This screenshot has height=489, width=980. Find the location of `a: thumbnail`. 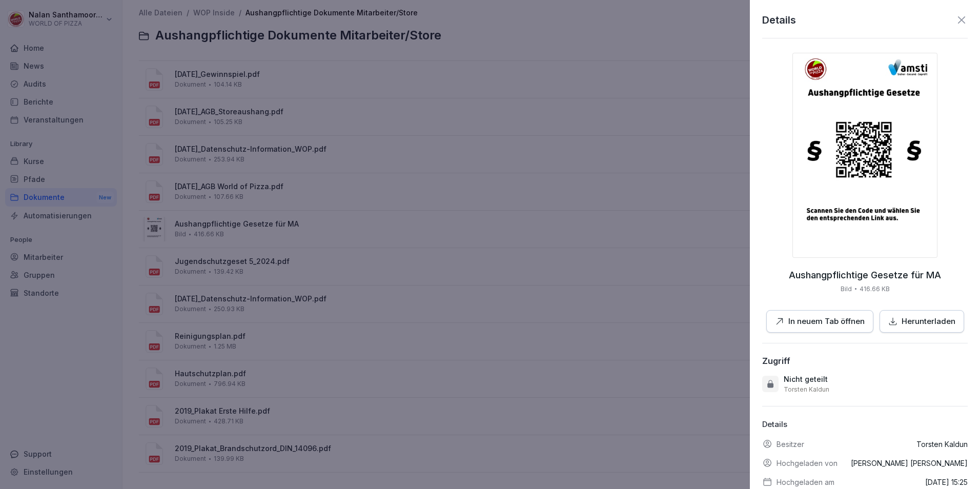

a: thumbnail is located at coordinates (865, 156).